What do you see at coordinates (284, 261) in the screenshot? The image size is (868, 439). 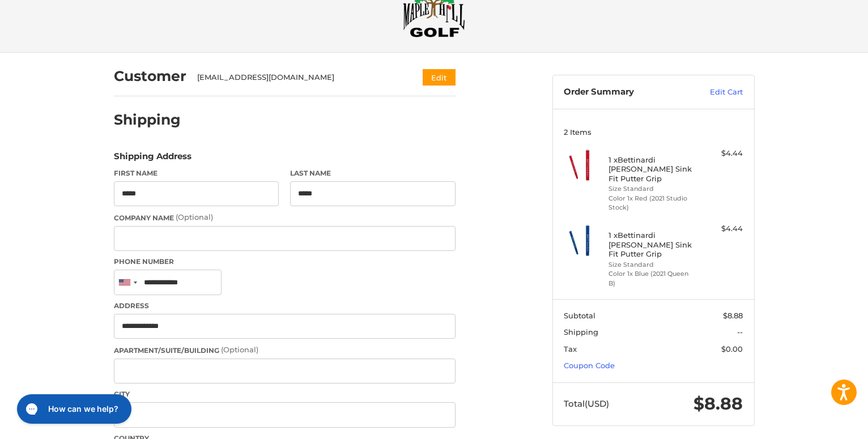 I see `label: Phone Number` at bounding box center [284, 261].